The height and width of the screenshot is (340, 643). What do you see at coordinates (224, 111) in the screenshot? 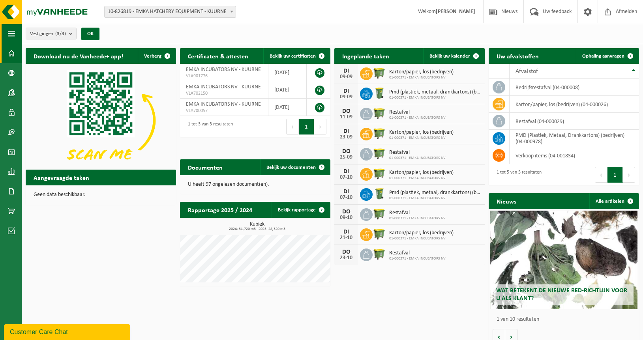
I see `span: VLA700057` at bounding box center [224, 111].